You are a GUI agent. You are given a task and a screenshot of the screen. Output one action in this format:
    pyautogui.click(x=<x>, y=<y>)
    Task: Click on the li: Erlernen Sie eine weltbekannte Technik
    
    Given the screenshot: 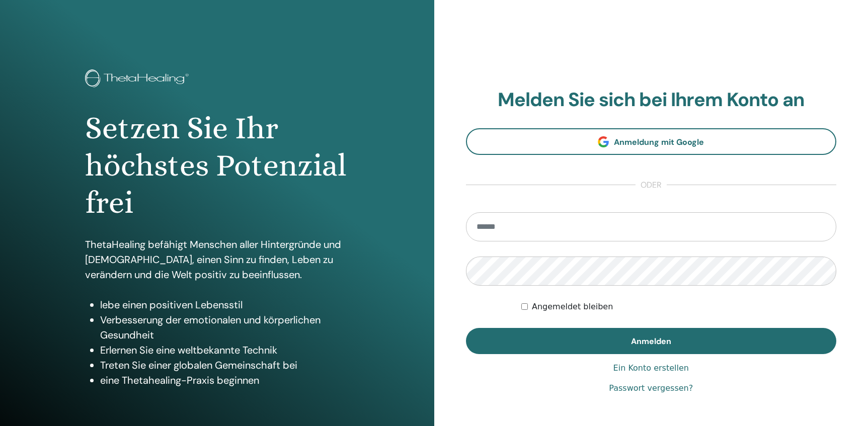 What is the action you would take?
    pyautogui.click(x=224, y=350)
    